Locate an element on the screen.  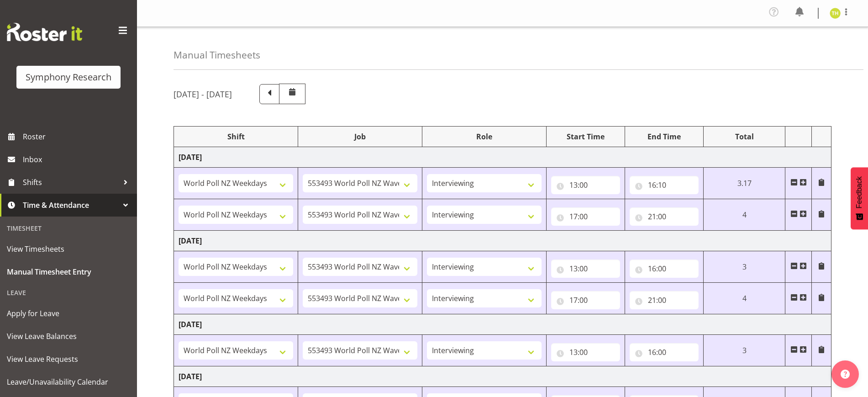
span: Feedback is located at coordinates (859, 193).